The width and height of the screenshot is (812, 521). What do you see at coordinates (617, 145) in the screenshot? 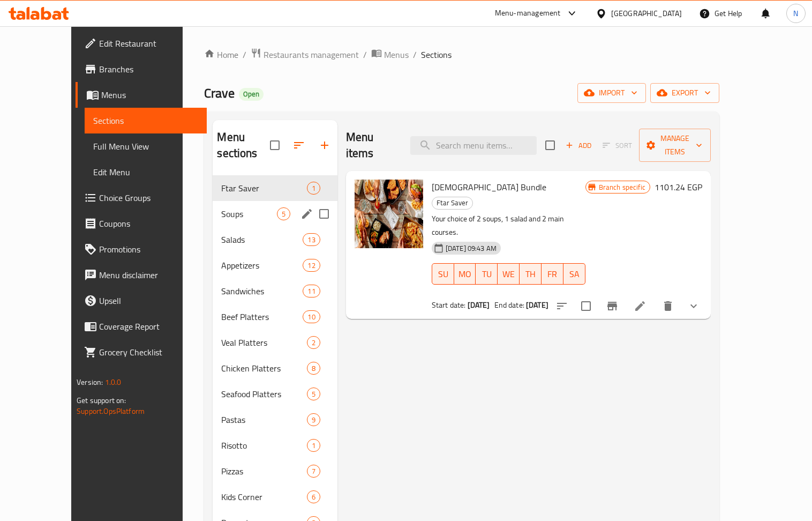
I see `span: Select section first` at bounding box center [617, 145].